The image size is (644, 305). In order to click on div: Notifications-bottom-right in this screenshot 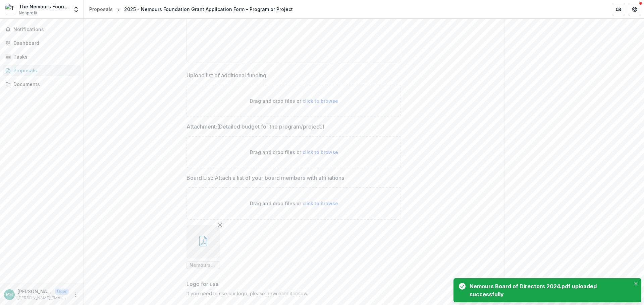, I will do `click(547, 291)`.